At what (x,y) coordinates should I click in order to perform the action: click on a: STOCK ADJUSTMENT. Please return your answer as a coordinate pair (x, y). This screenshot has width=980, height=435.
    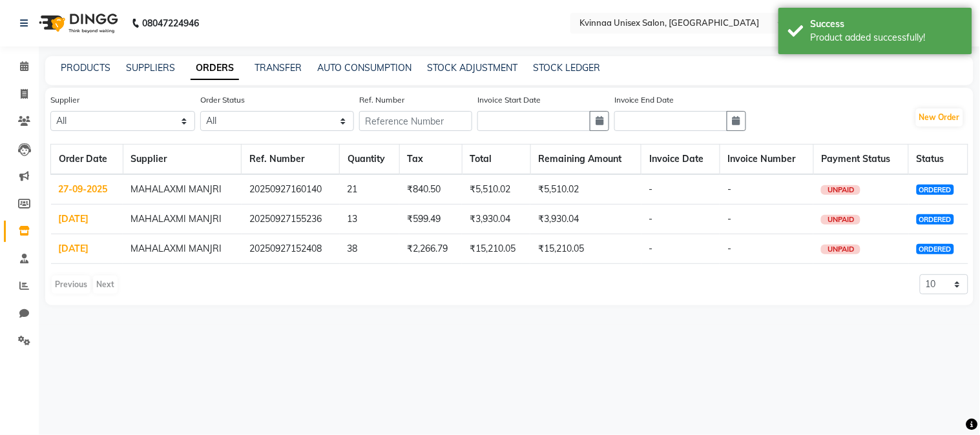
    Looking at the image, I should click on (473, 67).